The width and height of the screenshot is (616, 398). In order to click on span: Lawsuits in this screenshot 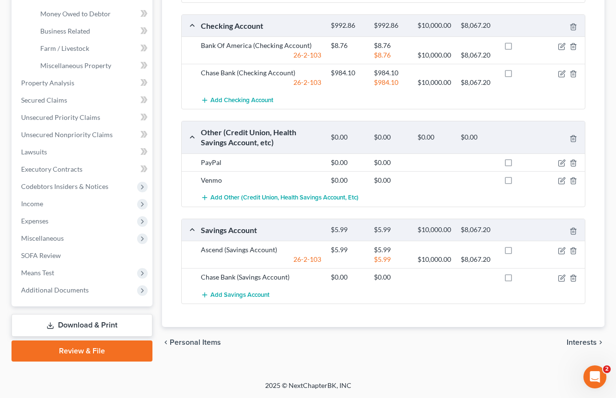, I will do `click(34, 151)`.